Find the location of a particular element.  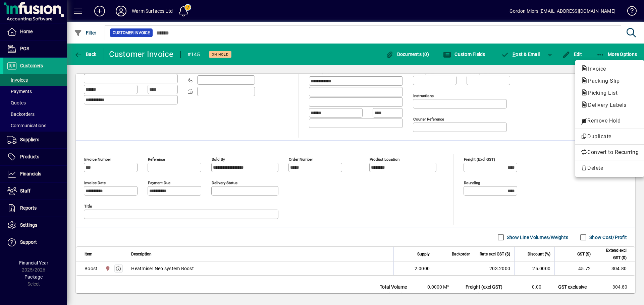

span: Remove Hold is located at coordinates (610, 121).